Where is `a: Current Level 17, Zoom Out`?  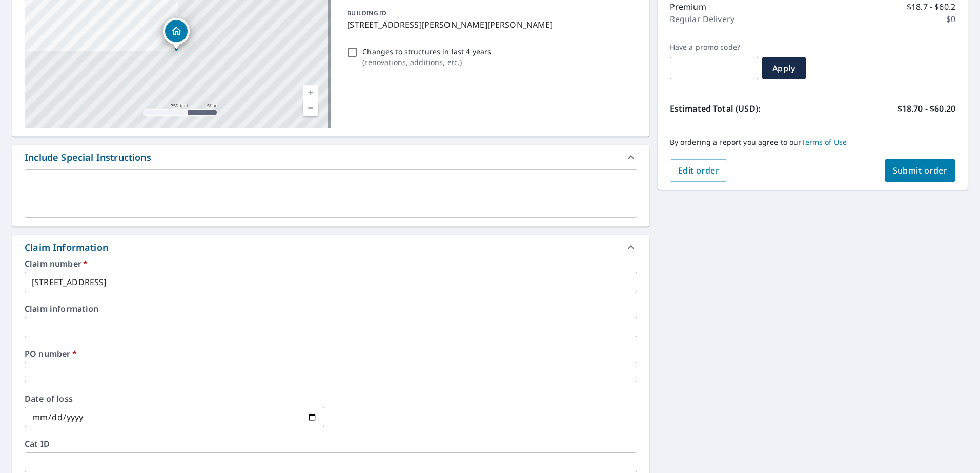
a: Current Level 17, Zoom Out is located at coordinates (311, 108).